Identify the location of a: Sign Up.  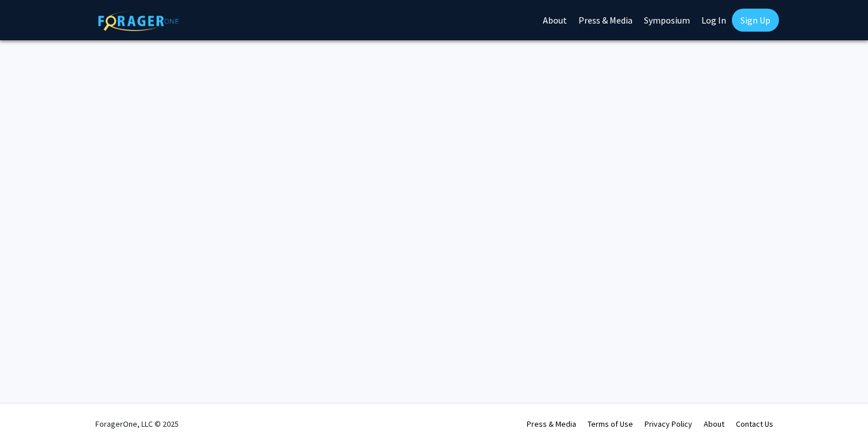
(756, 20).